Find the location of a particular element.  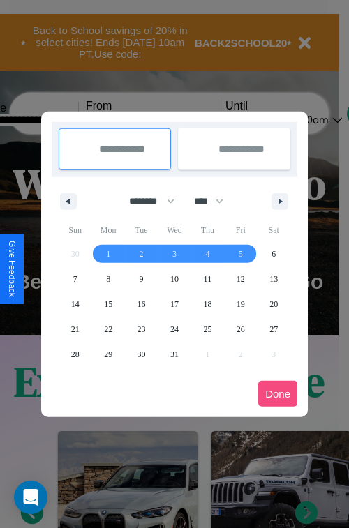

span: 29 is located at coordinates (108, 354).